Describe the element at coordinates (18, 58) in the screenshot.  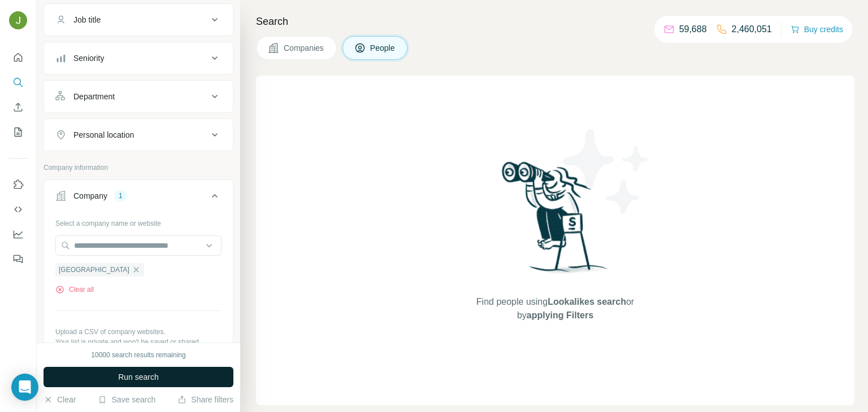
I see `button: Quick start` at that location.